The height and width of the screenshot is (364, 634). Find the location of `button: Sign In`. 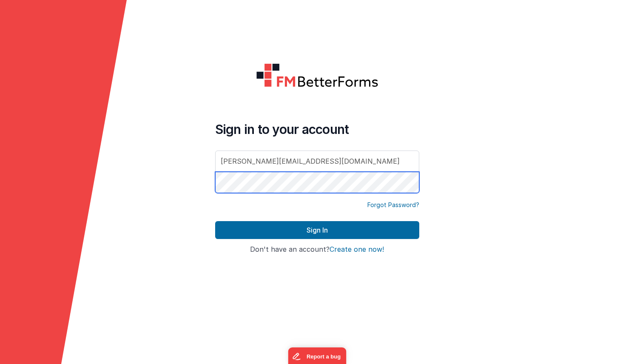

button: Sign In is located at coordinates (317, 230).